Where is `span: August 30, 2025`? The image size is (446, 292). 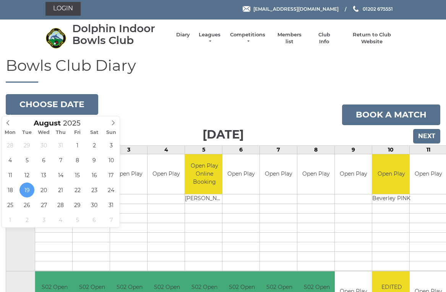 span: August 30, 2025 is located at coordinates (94, 204).